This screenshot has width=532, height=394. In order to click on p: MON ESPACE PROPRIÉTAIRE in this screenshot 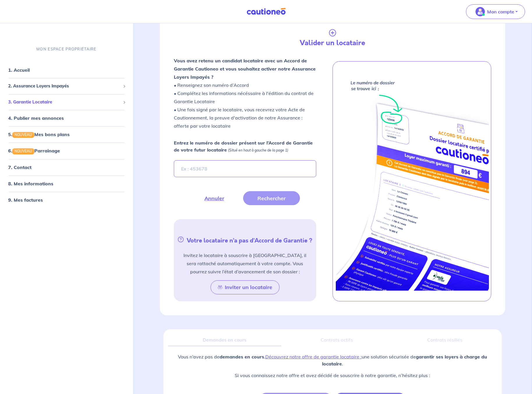, I will do `click(66, 49)`.